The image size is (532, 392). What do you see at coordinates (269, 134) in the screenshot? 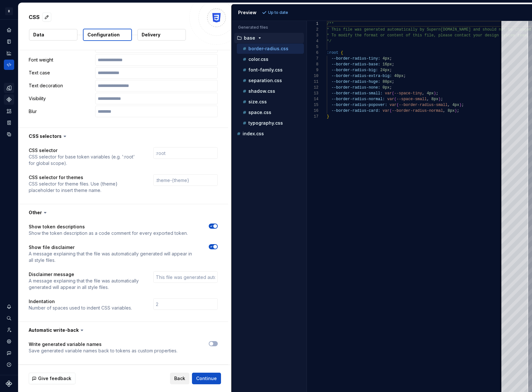
I see `button: index.css` at bounding box center [269, 134].